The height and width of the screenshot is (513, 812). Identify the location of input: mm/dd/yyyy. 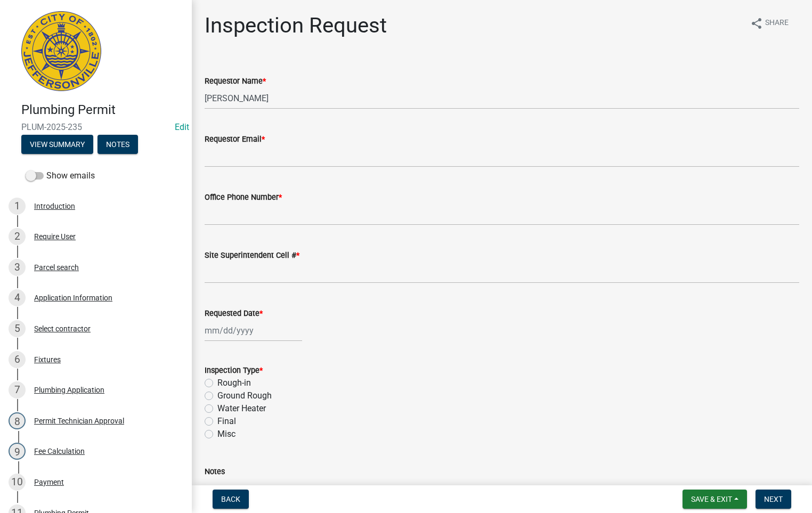
(253, 330).